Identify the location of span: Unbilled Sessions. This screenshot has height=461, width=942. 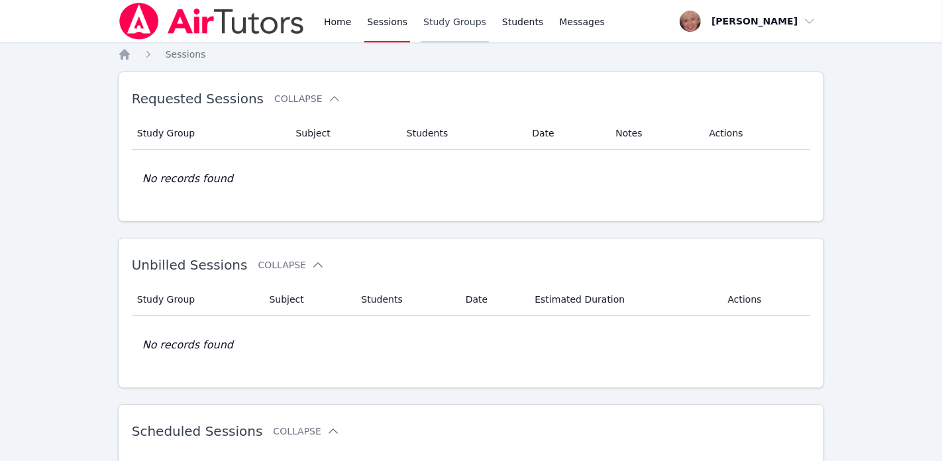
(189, 265).